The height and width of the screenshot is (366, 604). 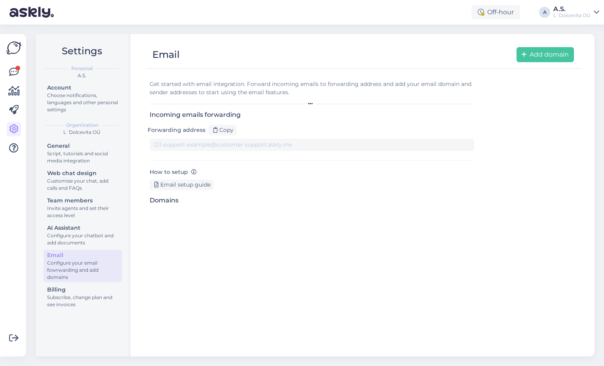 I want to click on h3: Domains, so click(x=312, y=200).